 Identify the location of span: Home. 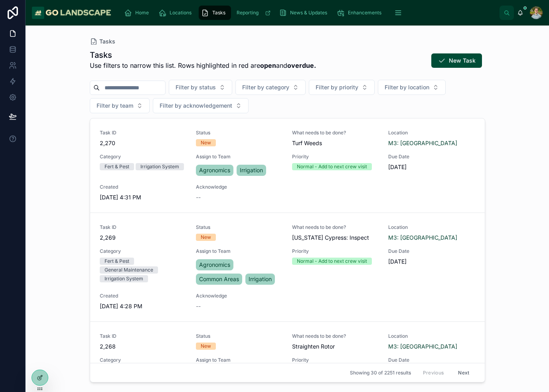
(142, 13).